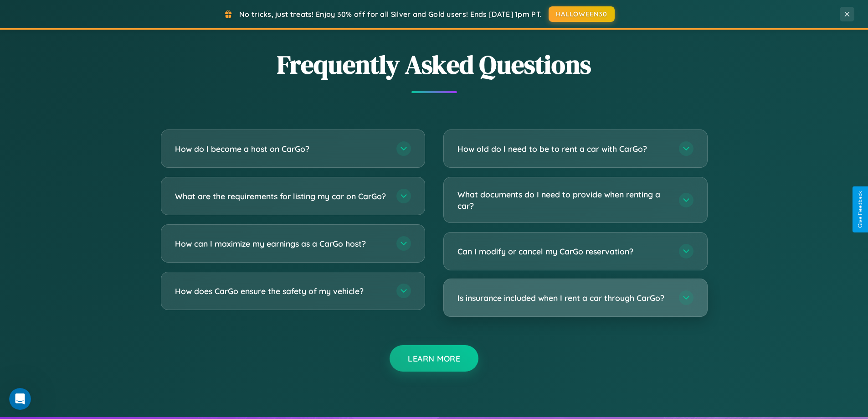 This screenshot has height=419, width=868. What do you see at coordinates (564, 298) in the screenshot?
I see `h3: Is insurance included when I rent a car through CarGo?` at bounding box center [564, 298].